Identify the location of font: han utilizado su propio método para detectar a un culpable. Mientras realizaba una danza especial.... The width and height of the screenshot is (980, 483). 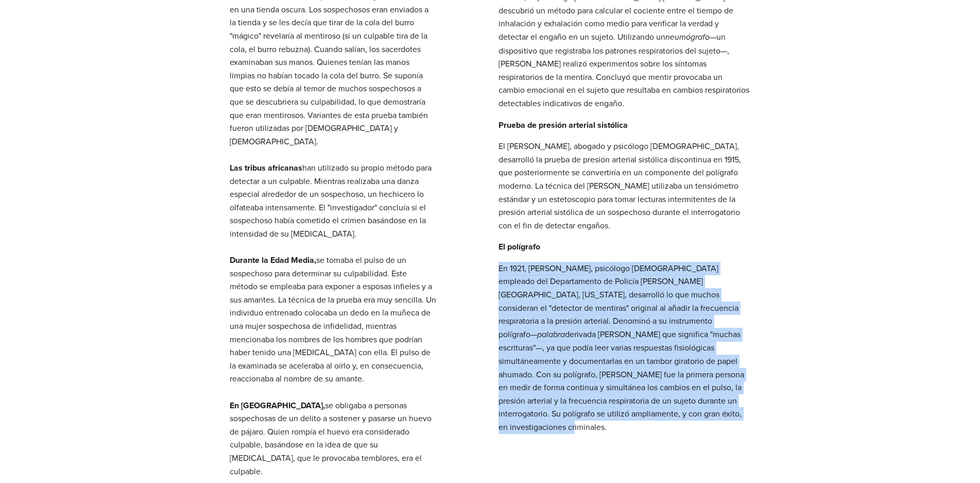
(331, 201).